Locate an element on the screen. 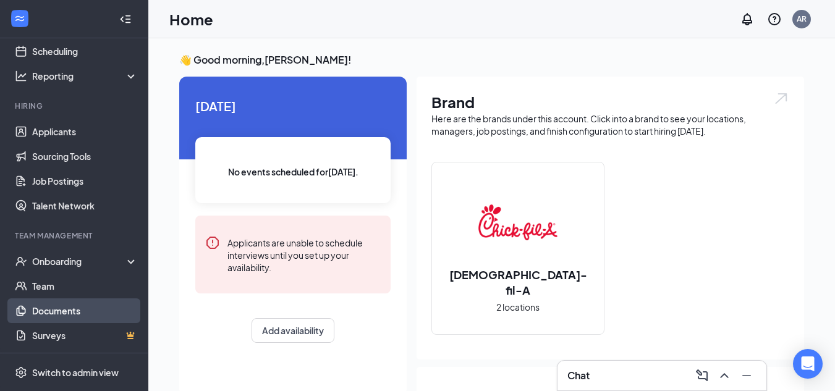  svg: Minimize is located at coordinates (747, 376).